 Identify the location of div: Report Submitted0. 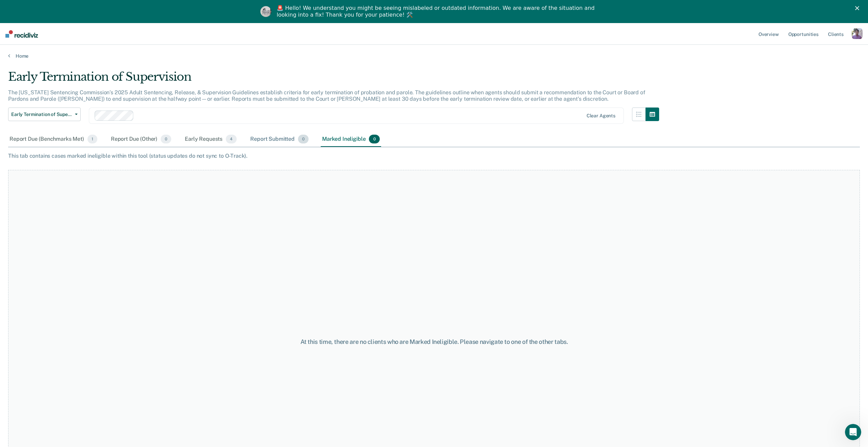
(280, 139).